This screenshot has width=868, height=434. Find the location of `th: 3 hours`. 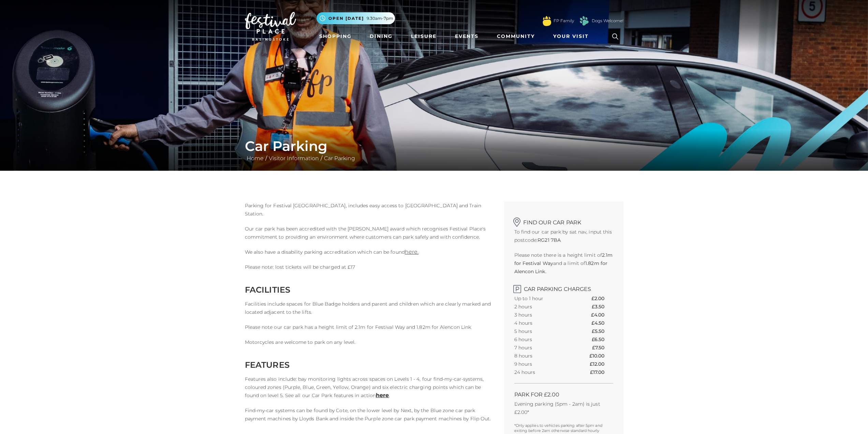

th: 3 hours is located at coordinates (542, 315).